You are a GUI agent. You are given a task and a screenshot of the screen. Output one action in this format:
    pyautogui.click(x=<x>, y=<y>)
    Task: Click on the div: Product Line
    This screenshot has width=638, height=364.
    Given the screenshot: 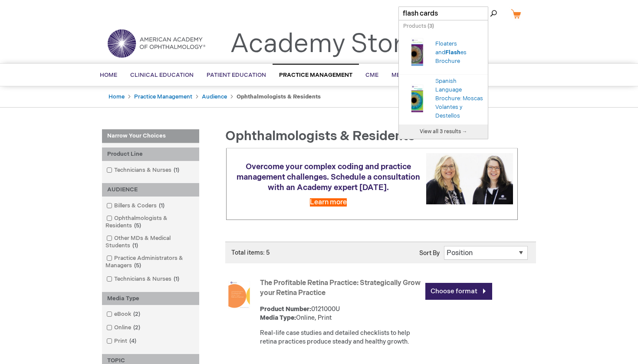 What is the action you would take?
    pyautogui.click(x=151, y=154)
    